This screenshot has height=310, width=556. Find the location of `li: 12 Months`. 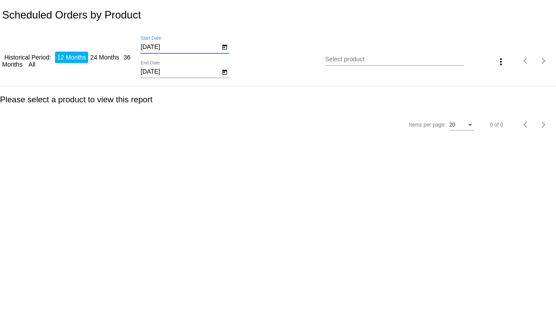

li: 12 Months is located at coordinates (71, 57).